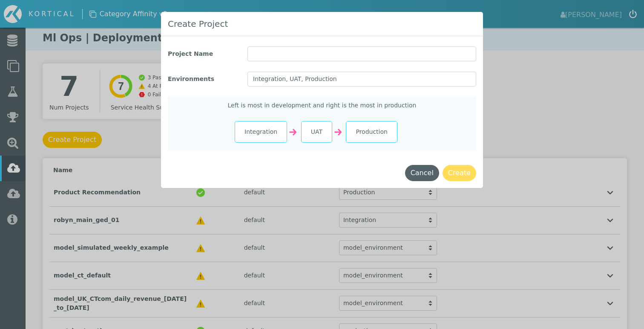 Image resolution: width=644 pixels, height=329 pixels. What do you see at coordinates (371, 132) in the screenshot?
I see `div: Production` at bounding box center [371, 132].